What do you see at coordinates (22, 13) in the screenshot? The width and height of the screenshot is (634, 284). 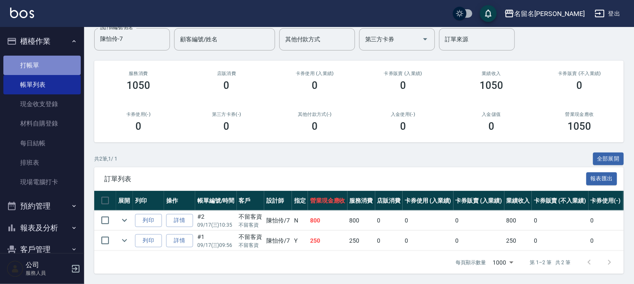 I see `img: Logo` at bounding box center [22, 13].